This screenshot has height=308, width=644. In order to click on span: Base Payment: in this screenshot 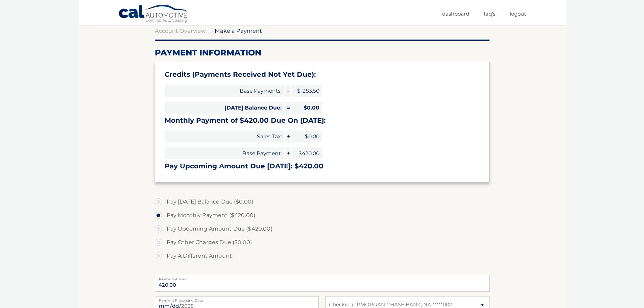, I will do `click(225, 153)`.